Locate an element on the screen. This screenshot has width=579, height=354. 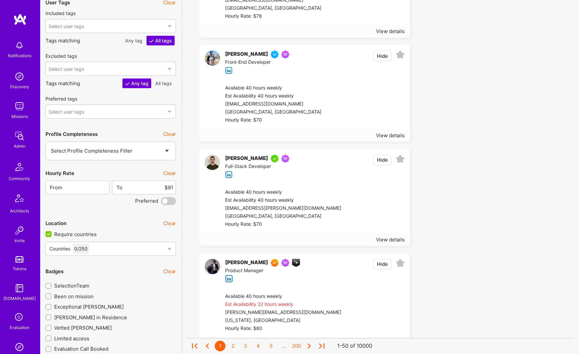
div: Admin is located at coordinates (19, 146).